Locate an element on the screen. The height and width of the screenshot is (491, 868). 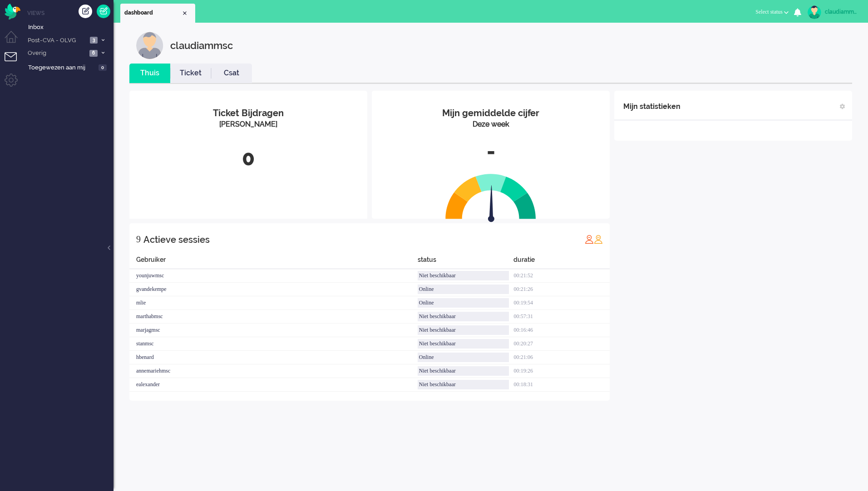
div: 00:20:27 is located at coordinates (562, 344).